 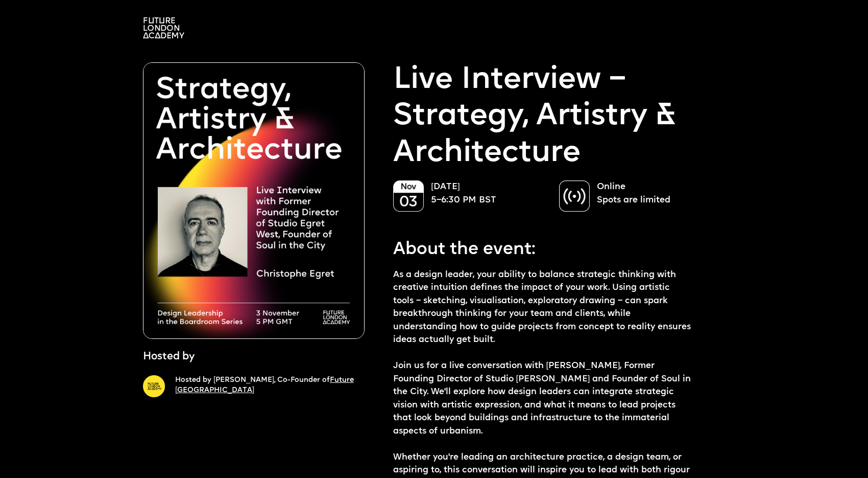 I want to click on p: Hosted by, so click(x=169, y=357).